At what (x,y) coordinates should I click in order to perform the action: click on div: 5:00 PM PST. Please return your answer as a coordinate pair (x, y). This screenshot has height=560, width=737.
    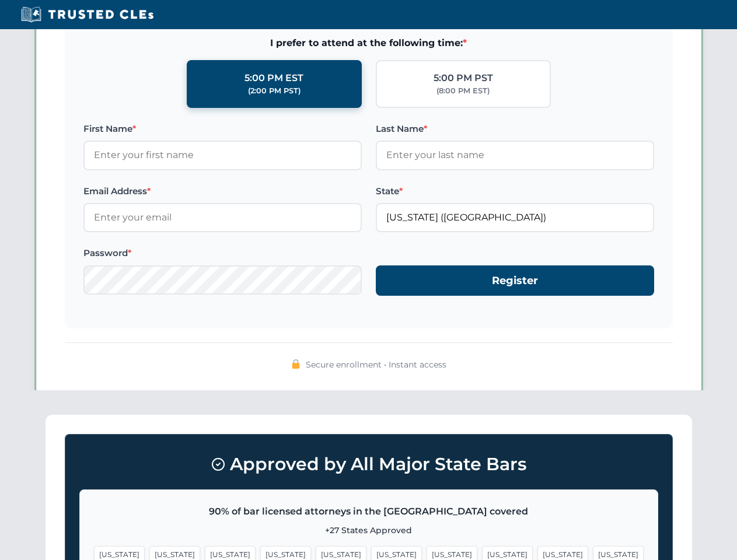
    Looking at the image, I should click on (463, 78).